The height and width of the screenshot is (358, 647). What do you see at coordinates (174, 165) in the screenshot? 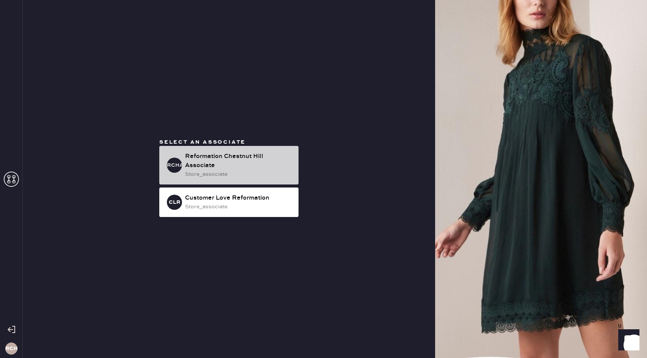
I see `h3: RCHA` at bounding box center [174, 165].